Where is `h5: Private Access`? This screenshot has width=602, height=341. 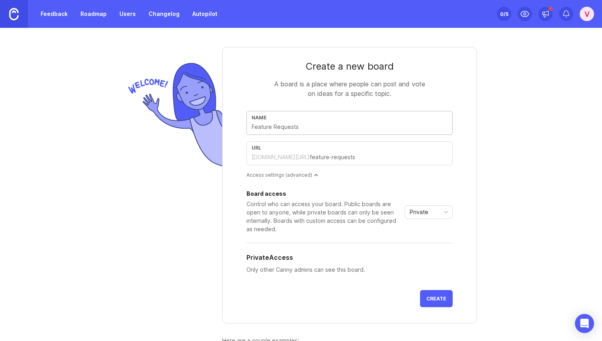 h5: Private Access is located at coordinates (269, 258).